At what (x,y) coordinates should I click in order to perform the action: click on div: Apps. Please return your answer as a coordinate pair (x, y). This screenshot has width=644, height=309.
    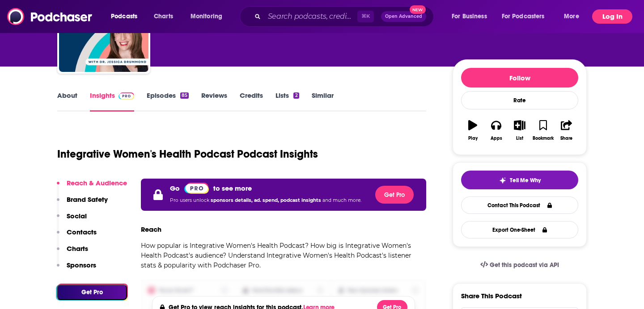
    Looking at the image, I should click on (497, 138).